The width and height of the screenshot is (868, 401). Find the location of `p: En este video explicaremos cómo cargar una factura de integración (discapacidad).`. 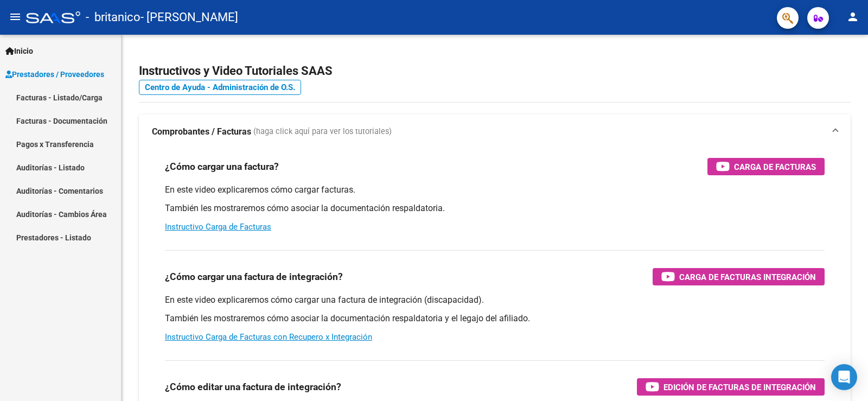

p: En este video explicaremos cómo cargar una factura de integración (discapacidad). is located at coordinates (495, 300).